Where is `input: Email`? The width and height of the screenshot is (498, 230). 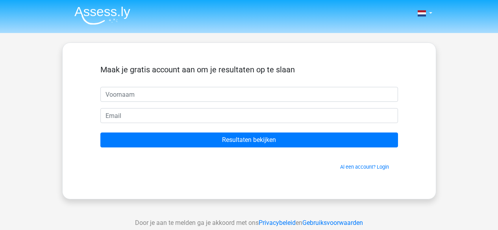
input: Email is located at coordinates (249, 116).